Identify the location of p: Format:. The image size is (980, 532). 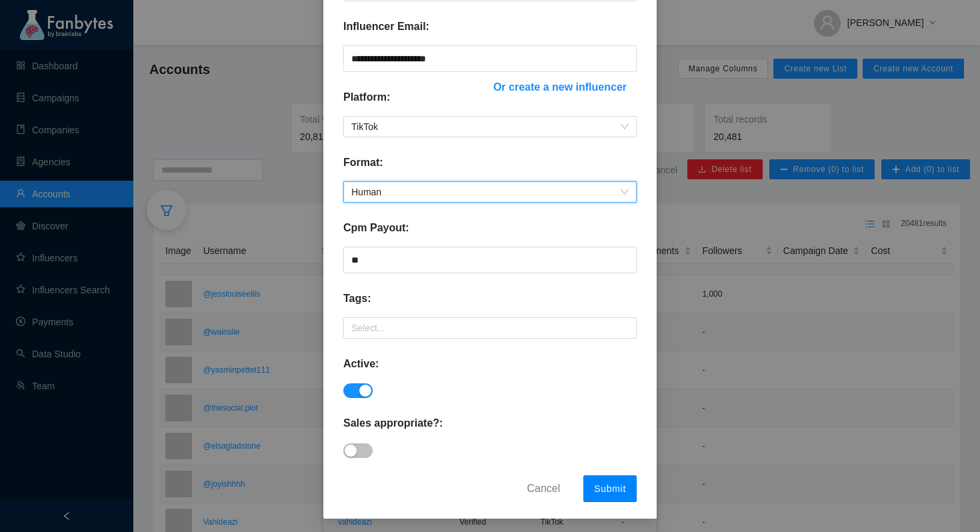
(364, 163).